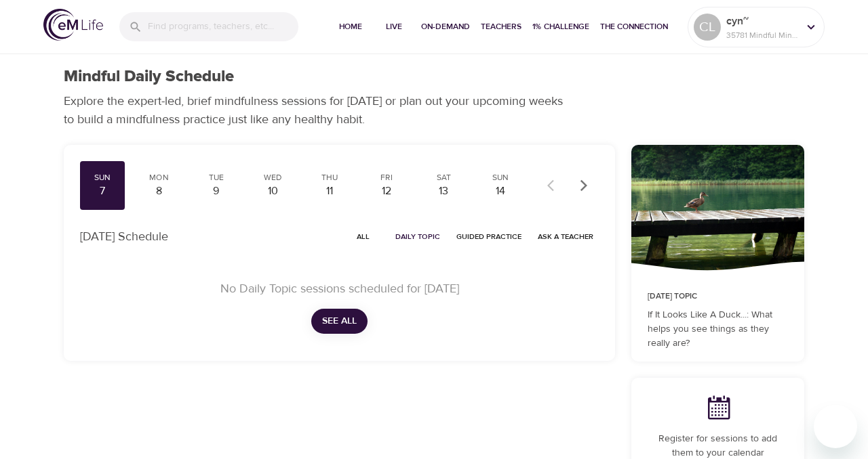 Image resolution: width=868 pixels, height=459 pixels. I want to click on div: Wed, so click(273, 177).